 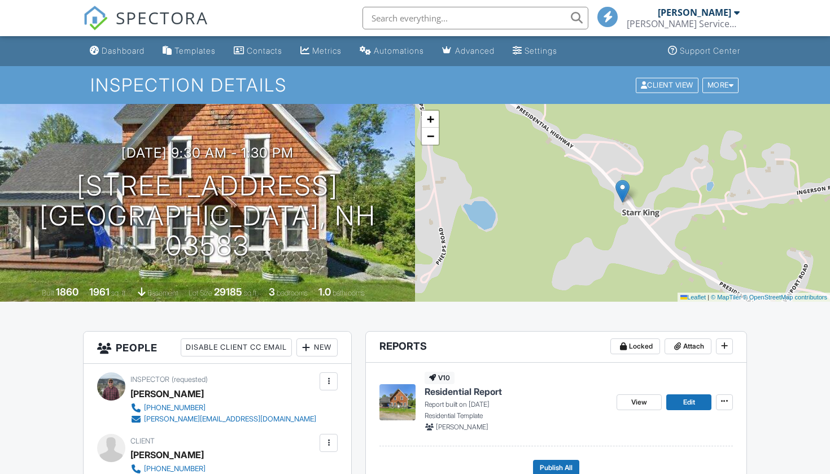 I want to click on div: 1.0, so click(x=325, y=291).